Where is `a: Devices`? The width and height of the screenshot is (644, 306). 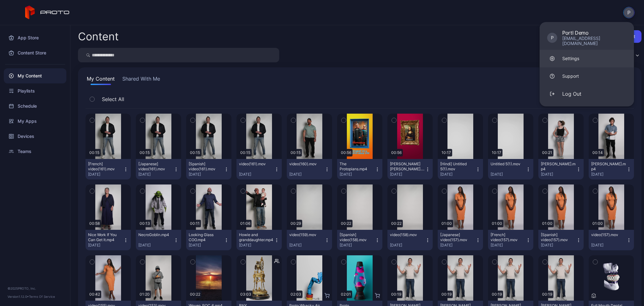 a: Devices is located at coordinates (35, 136).